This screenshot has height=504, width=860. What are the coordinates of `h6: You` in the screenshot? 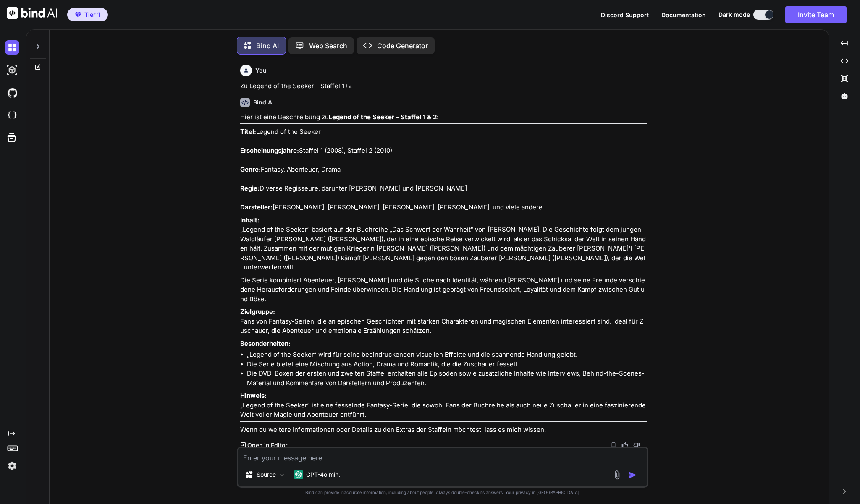 It's located at (261, 70).